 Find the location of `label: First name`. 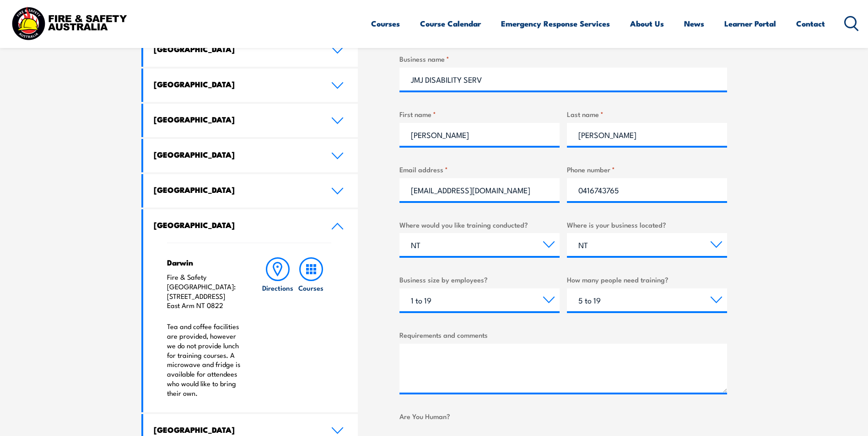

label: First name is located at coordinates (479, 114).